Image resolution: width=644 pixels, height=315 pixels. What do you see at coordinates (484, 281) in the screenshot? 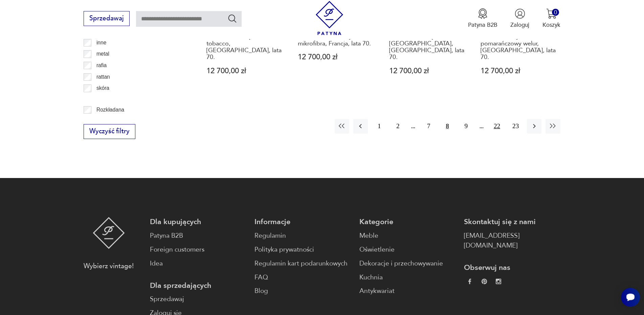
I see `img: 37d27d81a828e637adc9f9cb2e3d3a8a.webp` at bounding box center [484, 281].